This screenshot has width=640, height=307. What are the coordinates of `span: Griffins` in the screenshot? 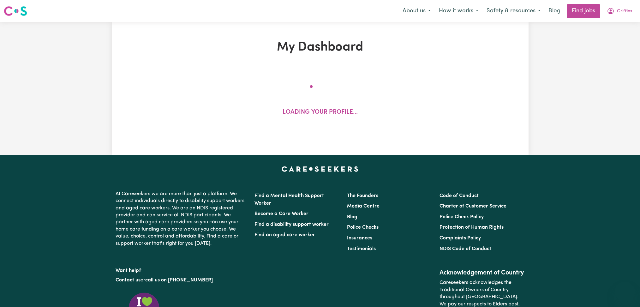 It's located at (624, 11).